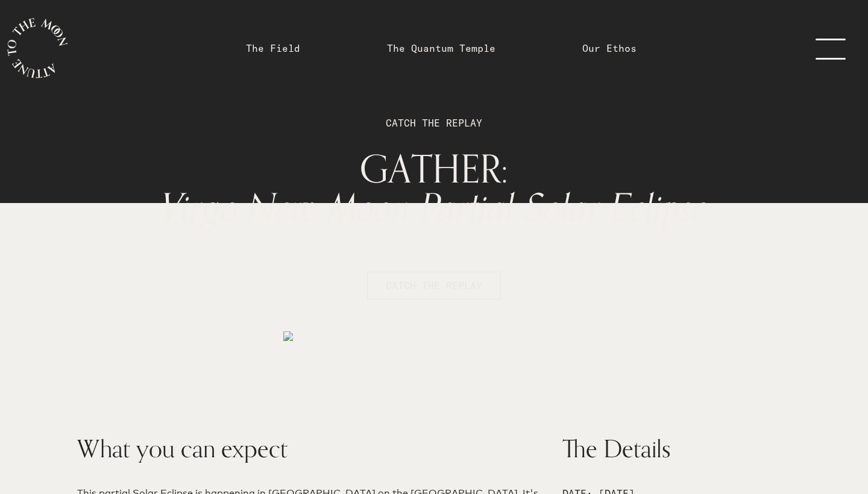  I want to click on span: CATCH THE REPLAY, so click(434, 285).